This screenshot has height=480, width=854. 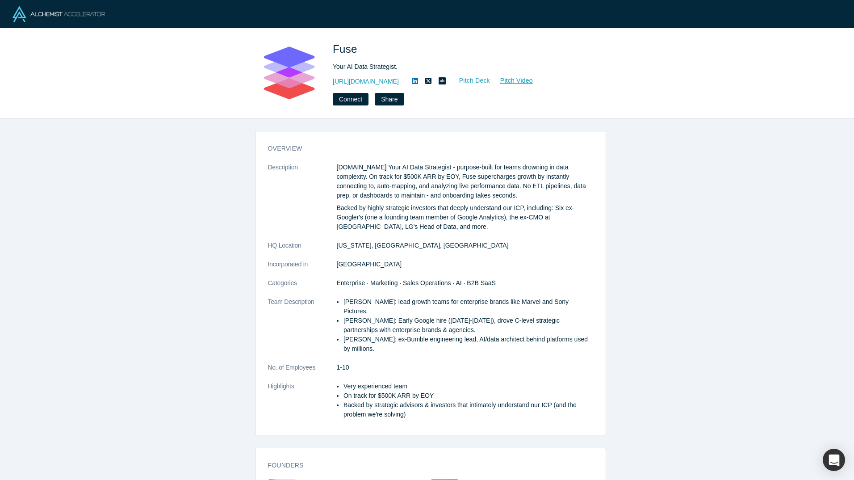 What do you see at coordinates (465, 367) in the screenshot?
I see `dd: 1-10` at bounding box center [465, 367].